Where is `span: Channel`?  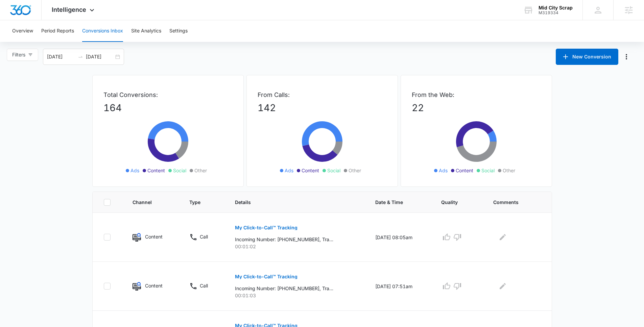
span: Channel is located at coordinates (148, 202).